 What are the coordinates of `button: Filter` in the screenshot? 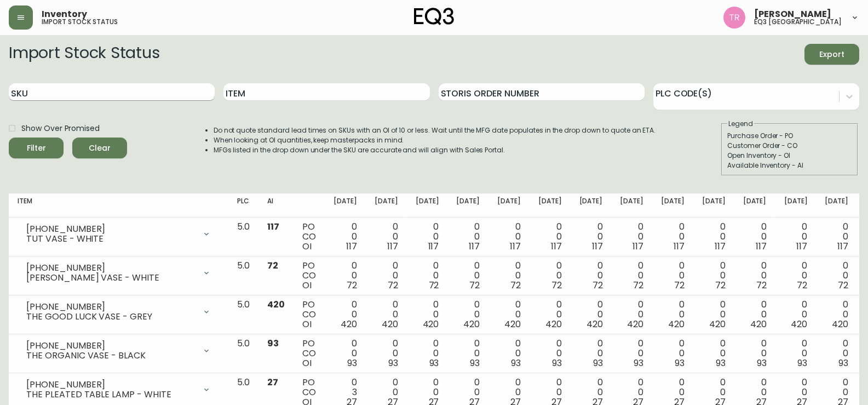 It's located at (36, 148).